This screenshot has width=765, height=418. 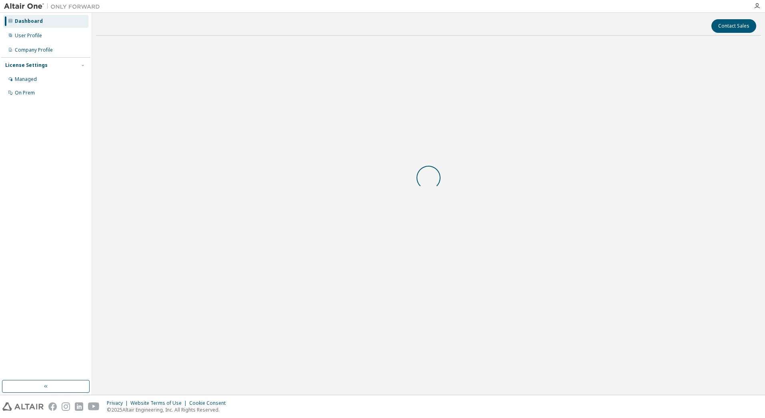 I want to click on img: youtube.svg, so click(x=94, y=406).